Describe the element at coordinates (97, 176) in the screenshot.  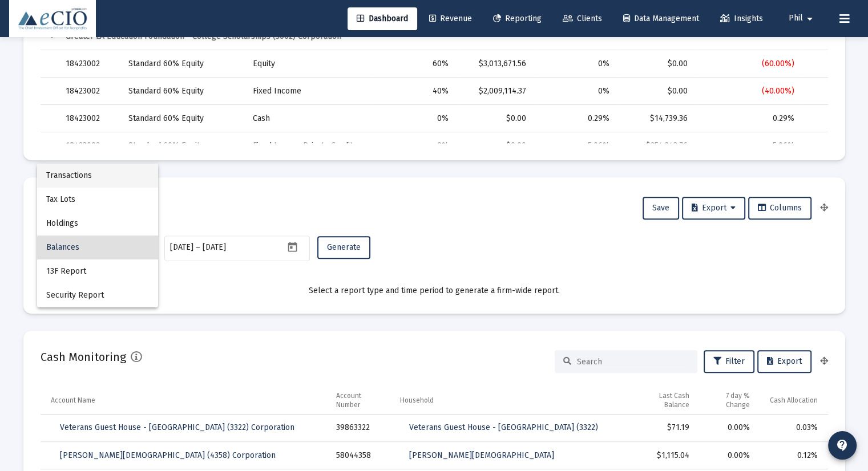
I see `span: Transactions` at that location.